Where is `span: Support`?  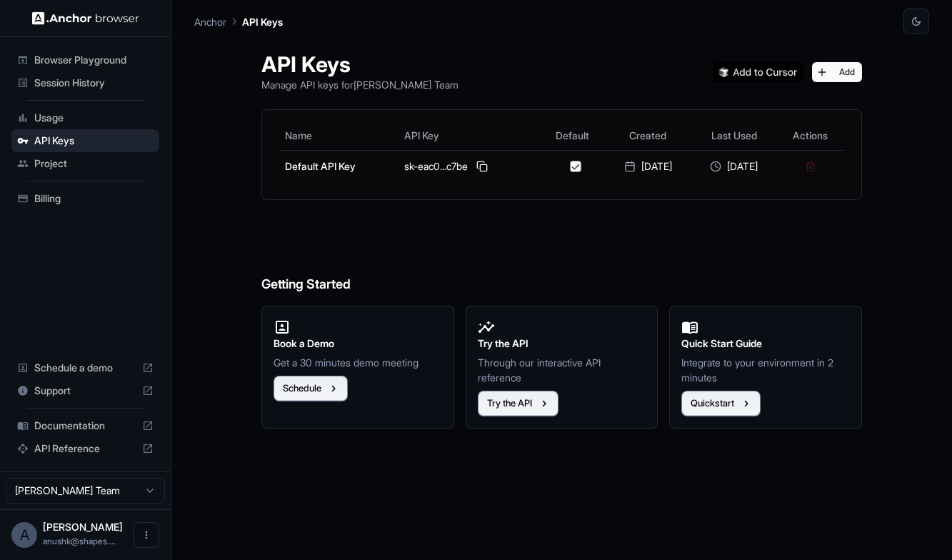 span: Support is located at coordinates (85, 391).